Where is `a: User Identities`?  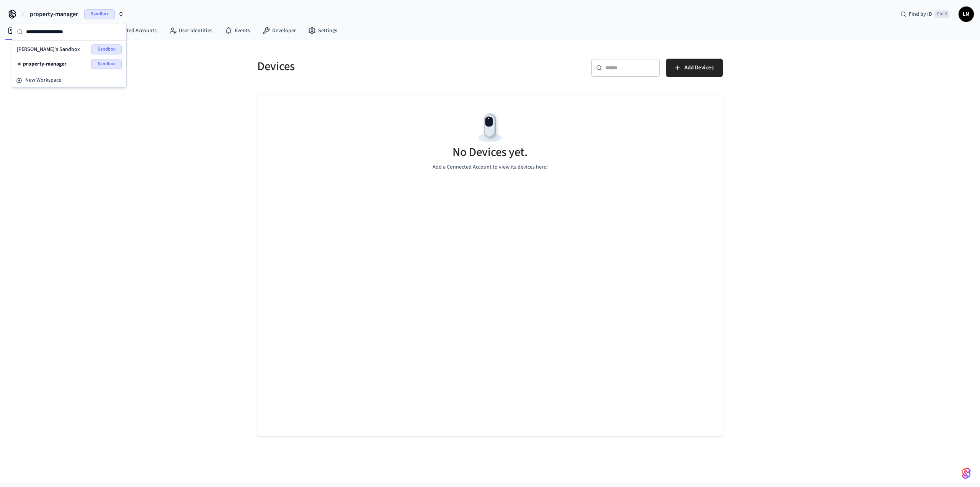 a: User Identities is located at coordinates (191, 30).